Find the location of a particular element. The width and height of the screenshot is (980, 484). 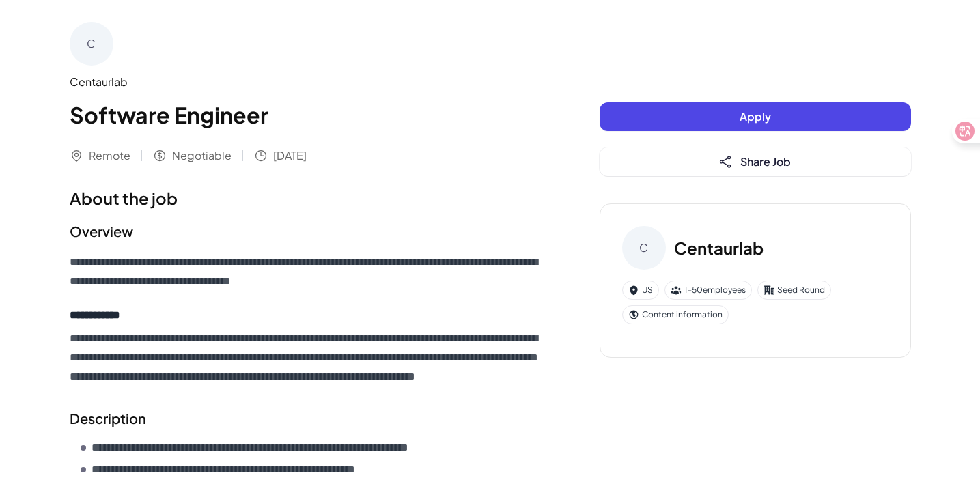

h1: About the job is located at coordinates (308, 198).